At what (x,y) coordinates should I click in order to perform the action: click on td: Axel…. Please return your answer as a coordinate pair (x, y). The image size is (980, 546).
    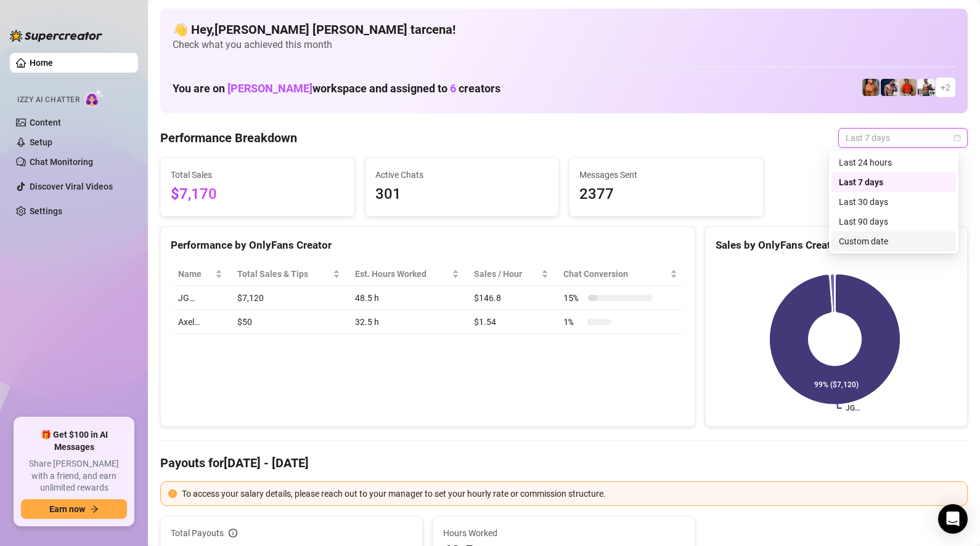
    Looking at the image, I should click on (201, 322).